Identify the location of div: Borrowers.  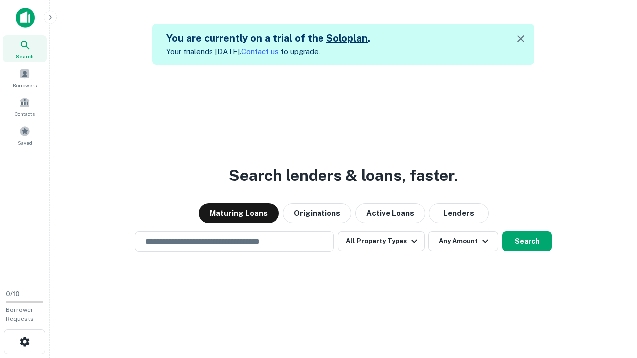
(25, 78).